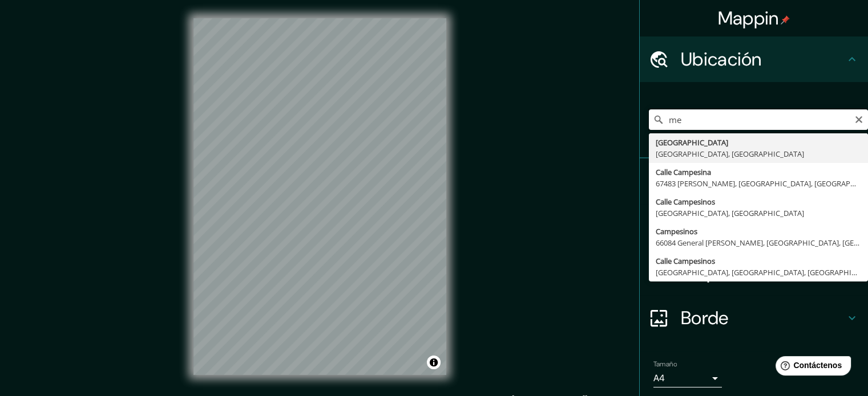  What do you see at coordinates (748, 18) in the screenshot?
I see `font: Mappin` at bounding box center [748, 18].